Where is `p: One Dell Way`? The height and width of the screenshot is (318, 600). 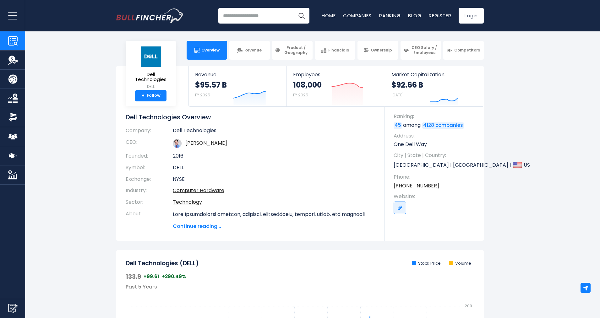 p: One Dell Way is located at coordinates (435, 144).